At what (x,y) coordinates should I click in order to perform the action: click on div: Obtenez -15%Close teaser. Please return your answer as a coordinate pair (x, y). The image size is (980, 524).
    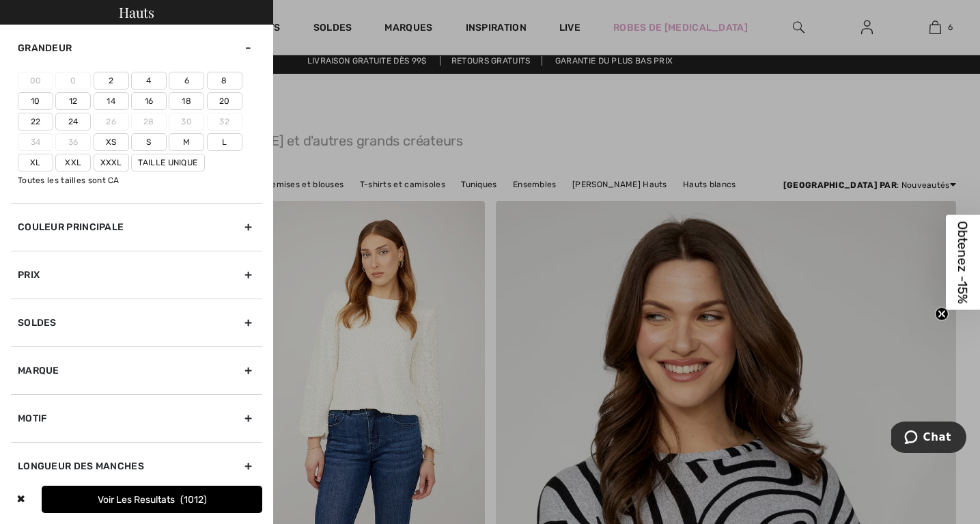
    Looking at the image, I should click on (963, 262).